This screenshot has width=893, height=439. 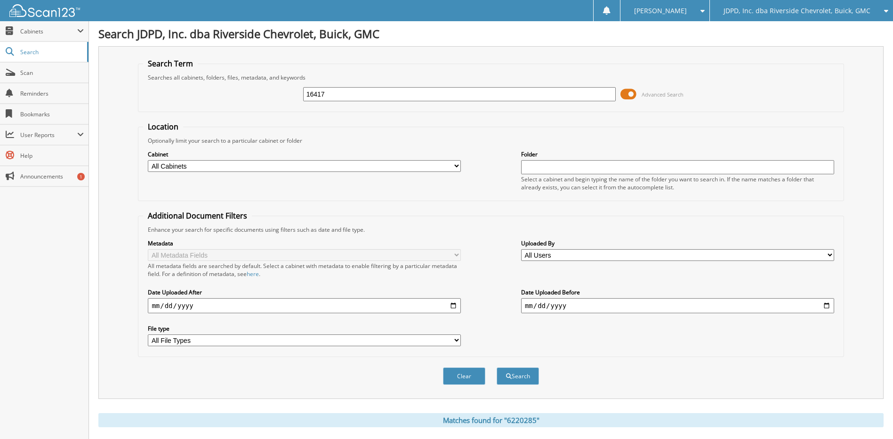 I want to click on div: Optionally limit your search to a particular cabinet or folder, so click(x=491, y=140).